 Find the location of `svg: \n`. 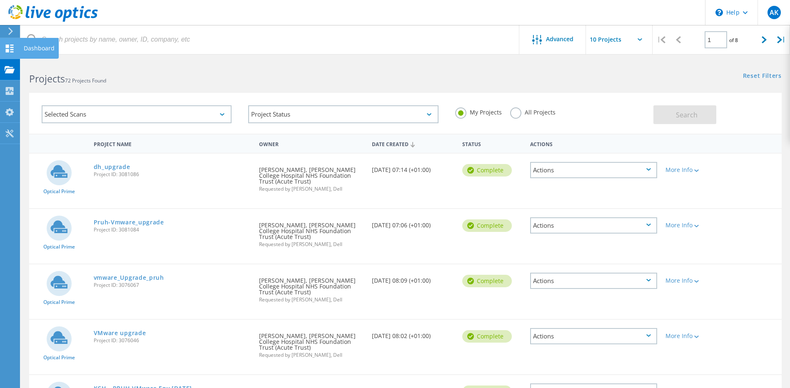

svg: \n is located at coordinates (719, 12).